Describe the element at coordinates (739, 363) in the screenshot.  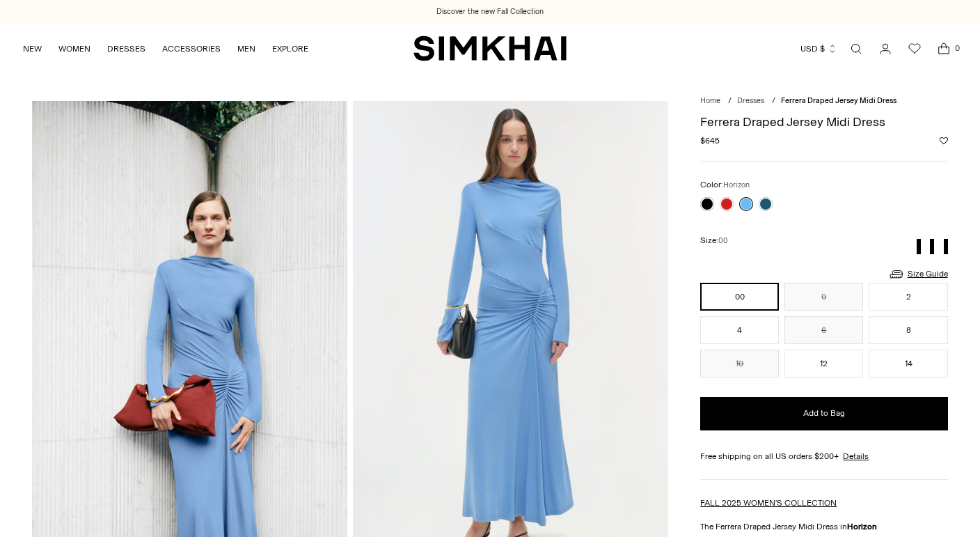
I see `button: 10` at that location.